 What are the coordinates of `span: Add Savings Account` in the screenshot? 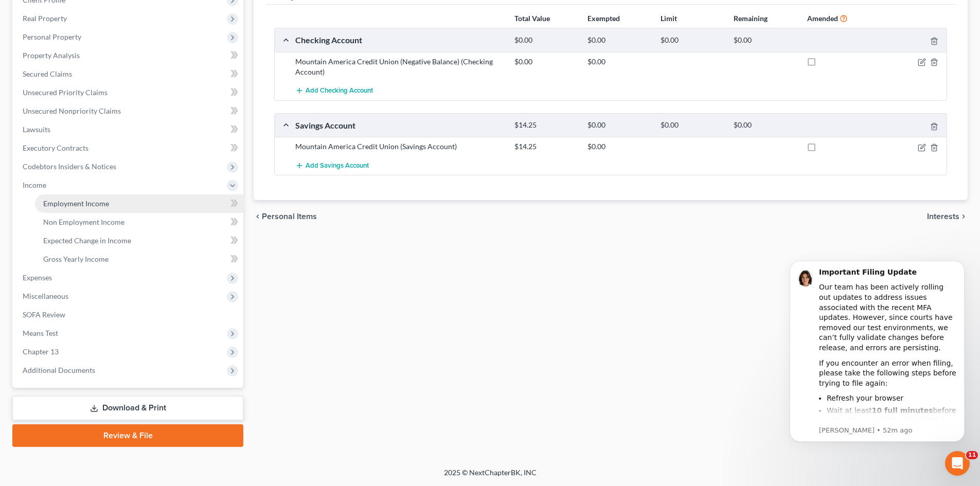 It's located at (337, 165).